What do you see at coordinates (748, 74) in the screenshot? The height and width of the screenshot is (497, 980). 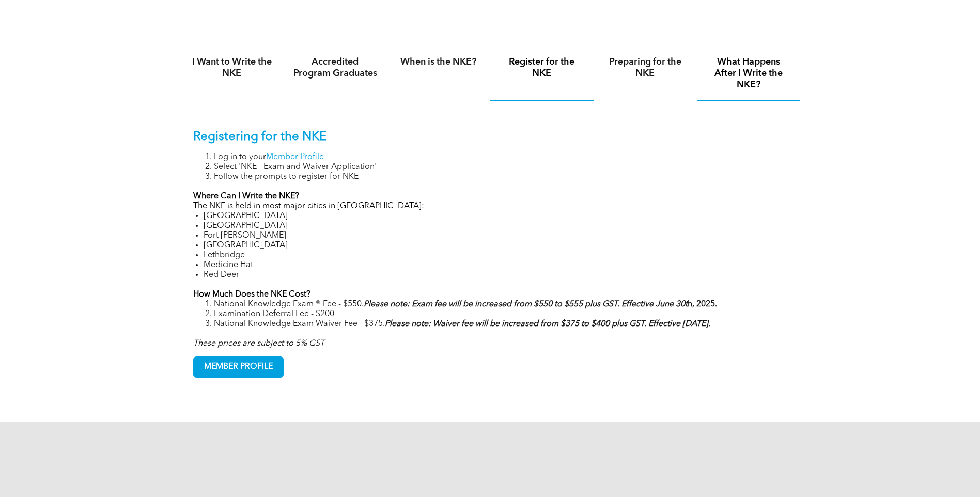 I see `h4: What Happens After I Write the NKE?` at bounding box center [748, 74].